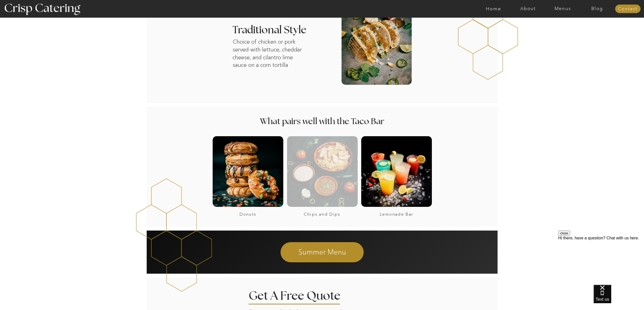 This screenshot has width=644, height=310. I want to click on a: Blog, so click(597, 9).